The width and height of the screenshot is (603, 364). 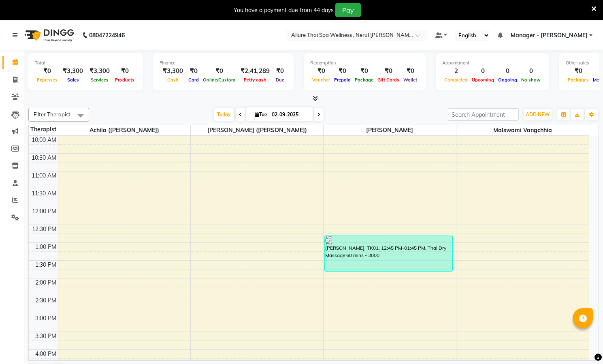 What do you see at coordinates (46, 301) in the screenshot?
I see `div: 2:30 PM` at bounding box center [46, 301].